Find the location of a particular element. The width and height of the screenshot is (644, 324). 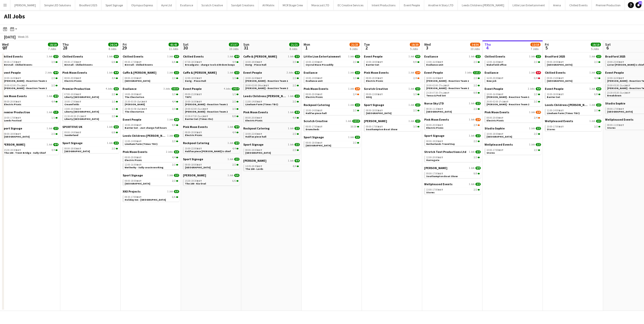

a: Pink Moon Events1 Job2/4 is located at coordinates (332, 88).